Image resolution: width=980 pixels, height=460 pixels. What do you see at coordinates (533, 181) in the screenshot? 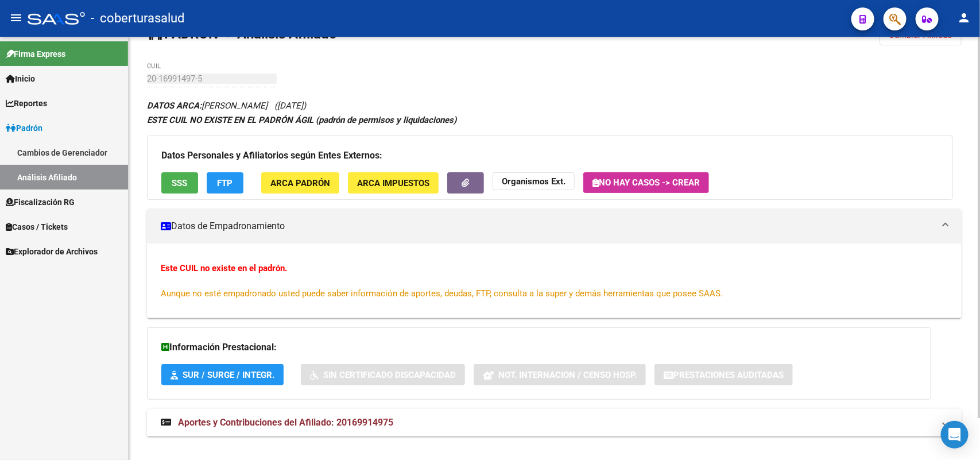
I see `button: Organismos Ext.` at bounding box center [533, 181].